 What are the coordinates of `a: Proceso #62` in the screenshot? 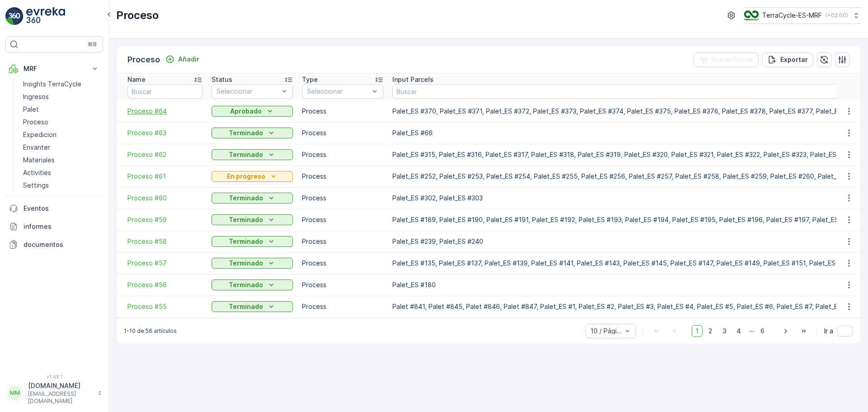 It's located at (165, 154).